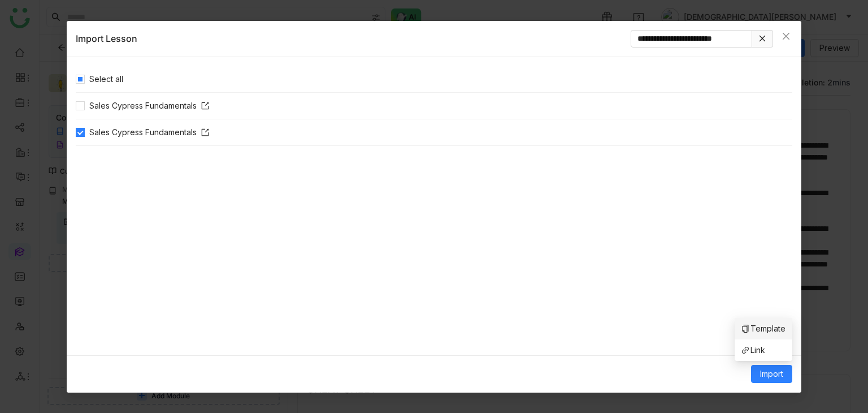 The height and width of the screenshot is (413, 868). Describe the element at coordinates (786, 37) in the screenshot. I see `button: Close` at that location.